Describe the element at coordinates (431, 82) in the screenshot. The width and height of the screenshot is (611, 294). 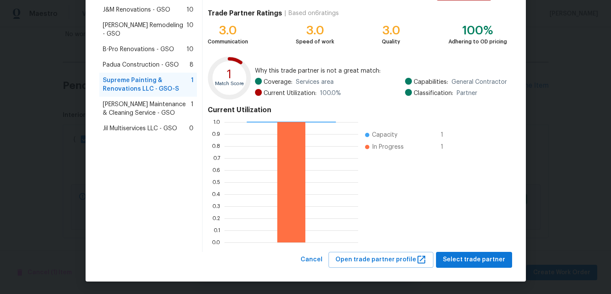
I see `span: Capabilities:` at that location.